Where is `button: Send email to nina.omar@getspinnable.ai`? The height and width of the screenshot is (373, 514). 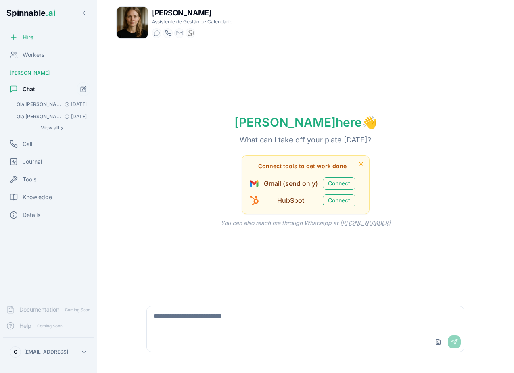
button: Send email to nina.omar@getspinnable.ai is located at coordinates (179, 33).